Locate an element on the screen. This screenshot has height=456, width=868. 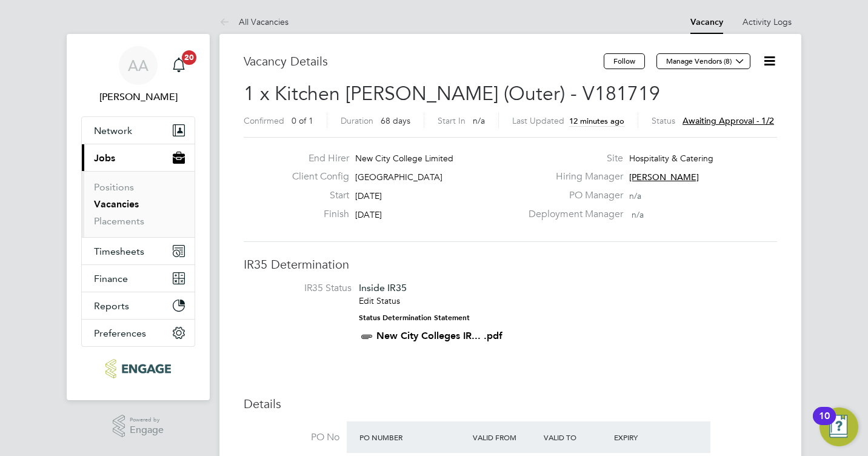
a: Activity Logs is located at coordinates (767, 22).